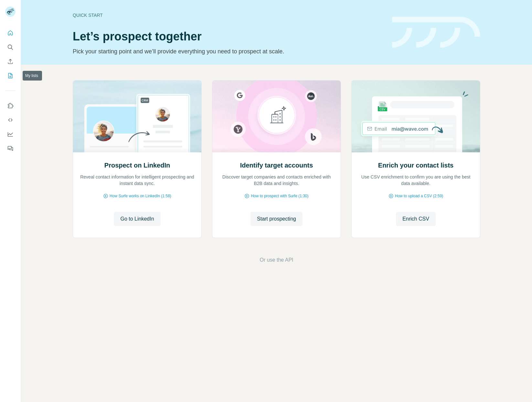 The height and width of the screenshot is (402, 532). What do you see at coordinates (137, 180) in the screenshot?
I see `p: Reveal contact information for intelligent prospecting and instant data sync.` at bounding box center [137, 180].